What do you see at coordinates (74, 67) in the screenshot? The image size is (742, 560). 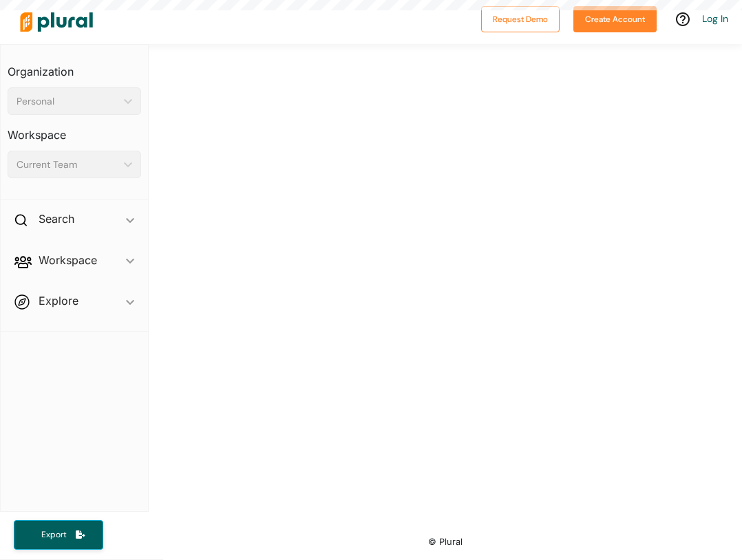 I see `h3: Organization` at bounding box center [74, 67].